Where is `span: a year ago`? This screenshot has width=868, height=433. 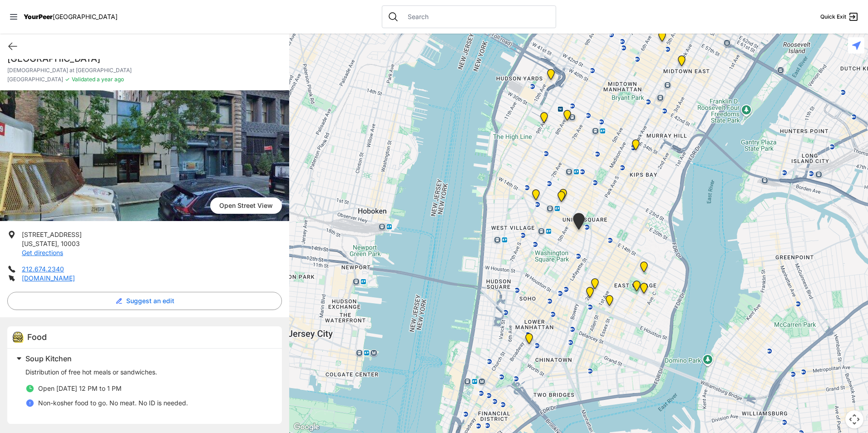
span: a year ago is located at coordinates (109, 79).